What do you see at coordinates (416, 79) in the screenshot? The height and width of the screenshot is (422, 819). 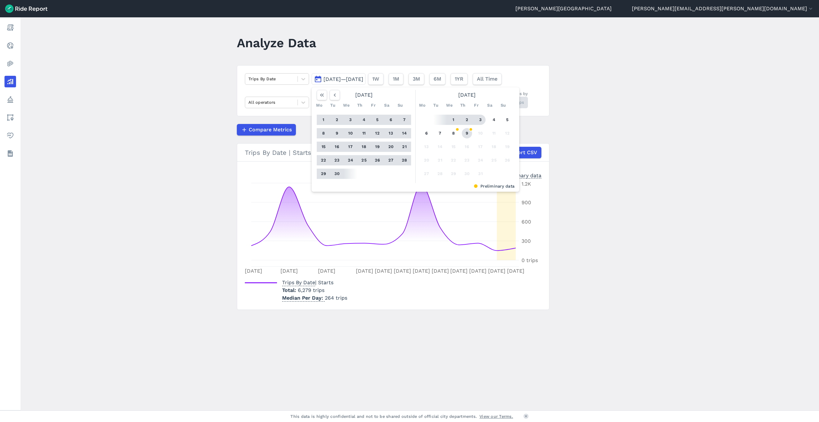 I see `span: 3M` at bounding box center [416, 79].